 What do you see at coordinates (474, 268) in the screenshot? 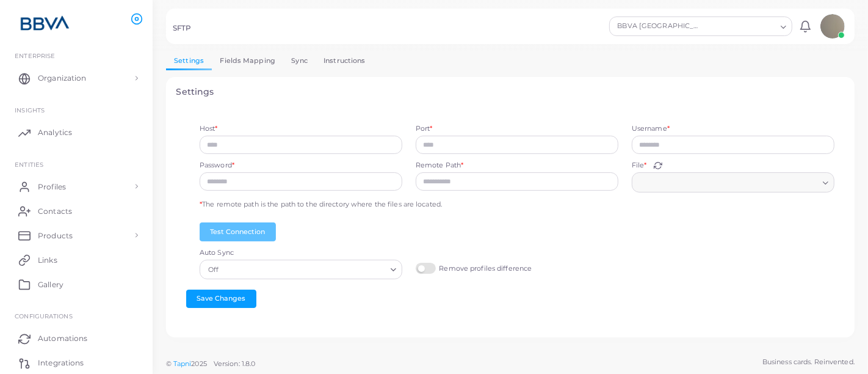
I see `label: Remove profiles difference` at bounding box center [474, 268].